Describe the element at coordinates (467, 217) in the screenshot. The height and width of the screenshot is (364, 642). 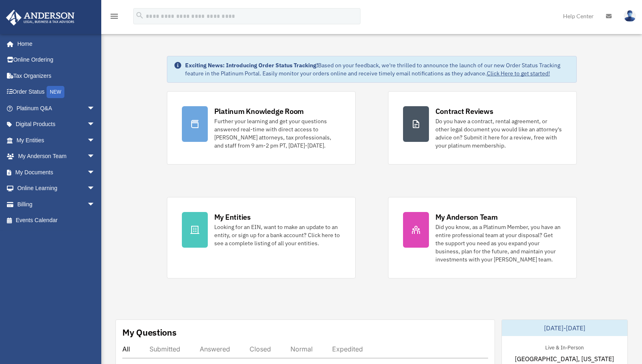
I see `div: My Anderson Team` at that location.